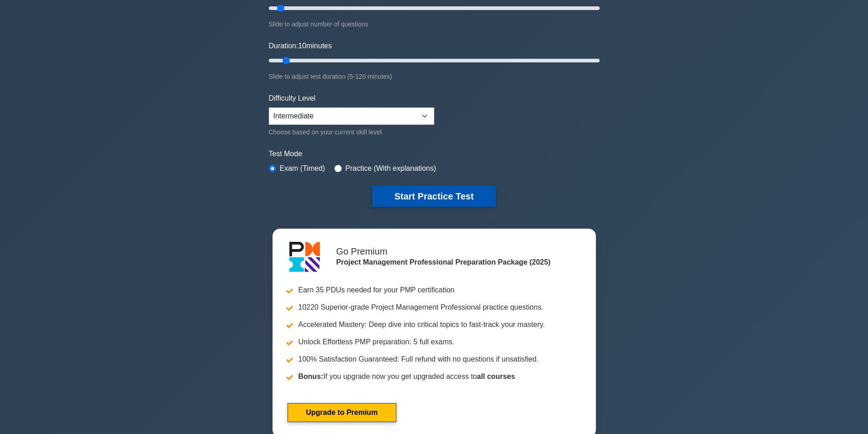  What do you see at coordinates (434, 76) in the screenshot?
I see `div: Slide to adjust test duration (5-120 minutes)` at bounding box center [434, 76].